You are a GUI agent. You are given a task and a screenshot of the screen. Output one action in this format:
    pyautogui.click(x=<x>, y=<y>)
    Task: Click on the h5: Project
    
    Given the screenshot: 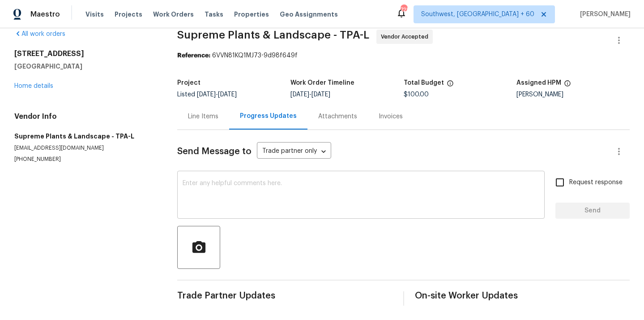 What is the action you would take?
    pyautogui.click(x=189, y=83)
    